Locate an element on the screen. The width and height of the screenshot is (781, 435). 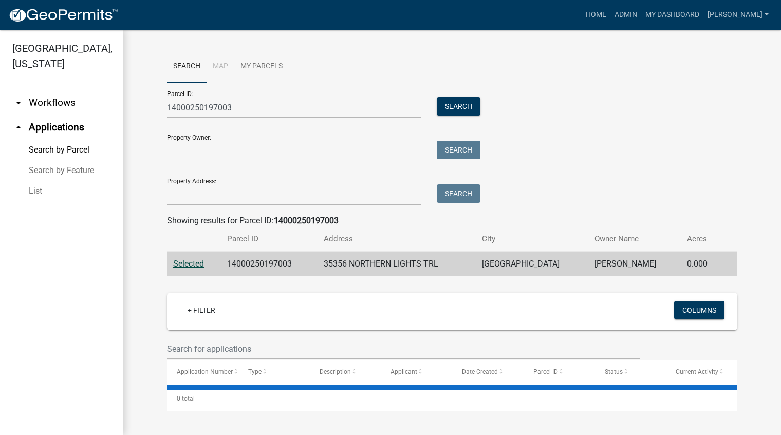
input: Search for applications is located at coordinates (403, 349).